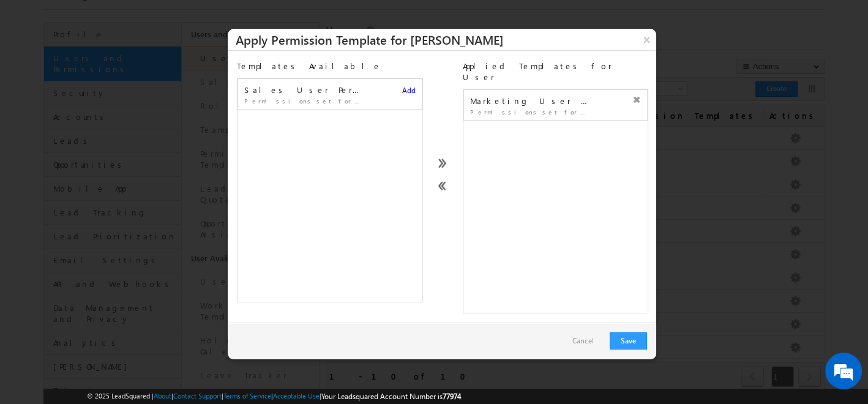 This screenshot has height=404, width=868. Describe the element at coordinates (628, 341) in the screenshot. I see `button: Save` at that location.